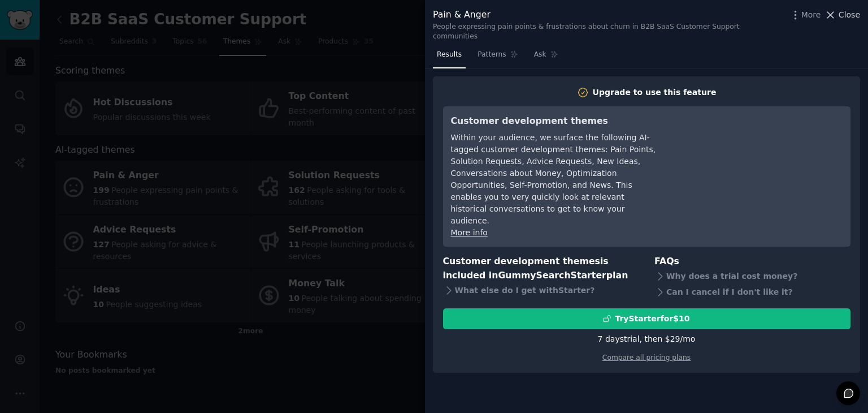 This screenshot has height=413, width=868. Describe the element at coordinates (551, 275) in the screenshot. I see `span: GummySearch Starter` at that location.